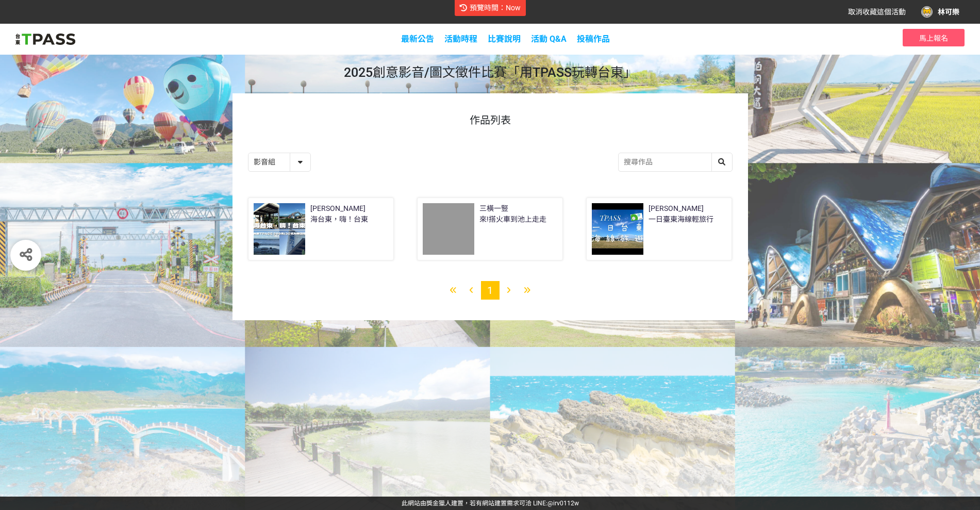 This screenshot has width=980, height=510. What do you see at coordinates (339, 219) in the screenshot?
I see `div: 海台東，嗨！台東` at bounding box center [339, 219].